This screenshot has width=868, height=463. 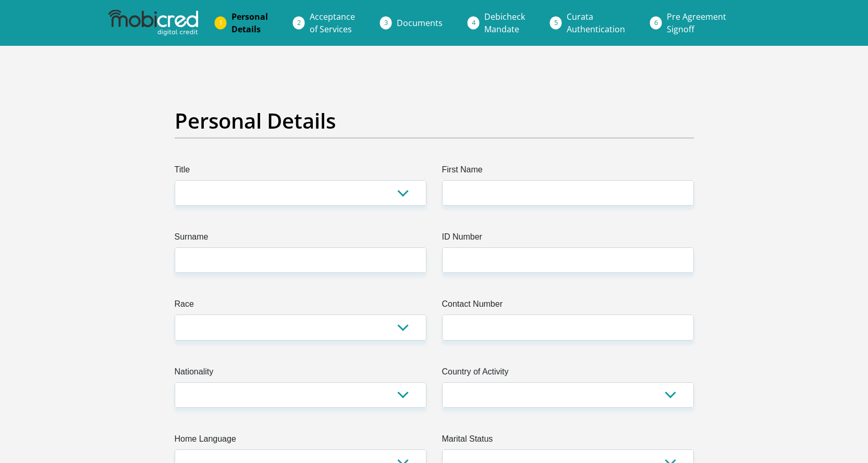 What do you see at coordinates (568, 260) in the screenshot?
I see `input: ID Number` at bounding box center [568, 260].